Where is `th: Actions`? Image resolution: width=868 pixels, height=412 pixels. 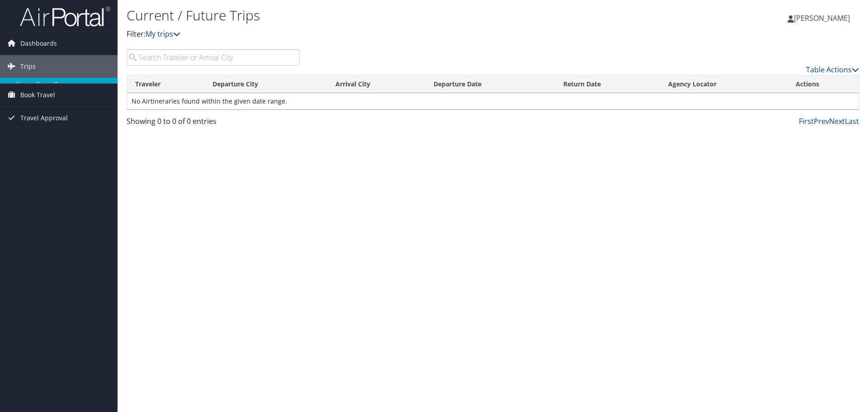
th: Actions is located at coordinates (823, 84).